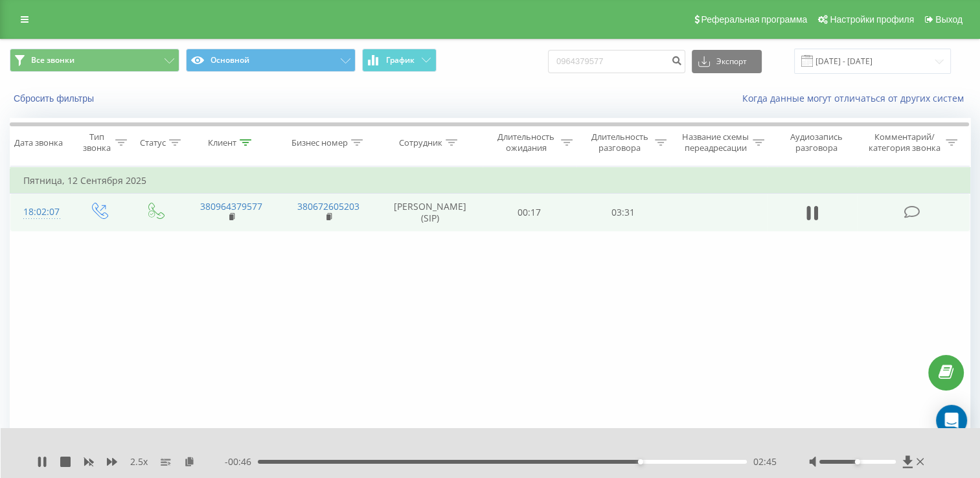  Describe the element at coordinates (715, 142) in the screenshot. I see `div: Название схемы переадресации` at that location.